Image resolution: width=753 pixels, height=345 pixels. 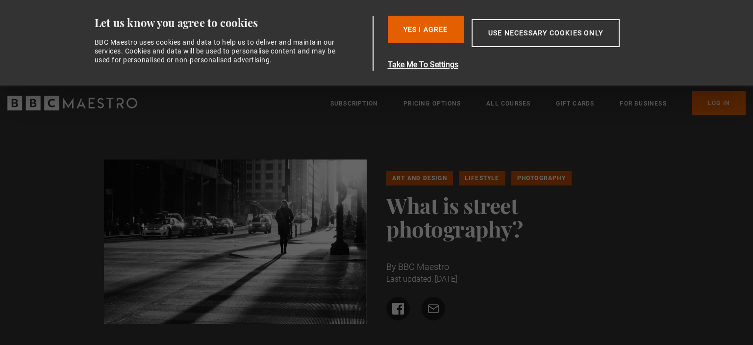 What do you see at coordinates (643, 103) in the screenshot?
I see `a: For business` at bounding box center [643, 103].